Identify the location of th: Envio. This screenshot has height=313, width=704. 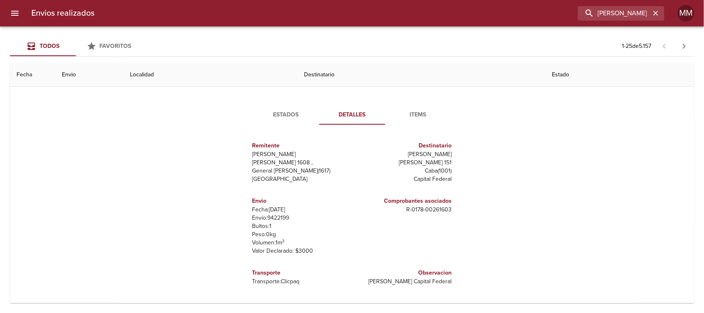
(89, 75).